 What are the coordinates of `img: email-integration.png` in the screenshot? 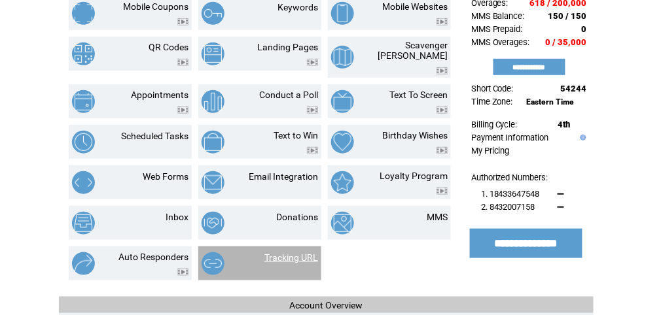 It's located at (213, 183).